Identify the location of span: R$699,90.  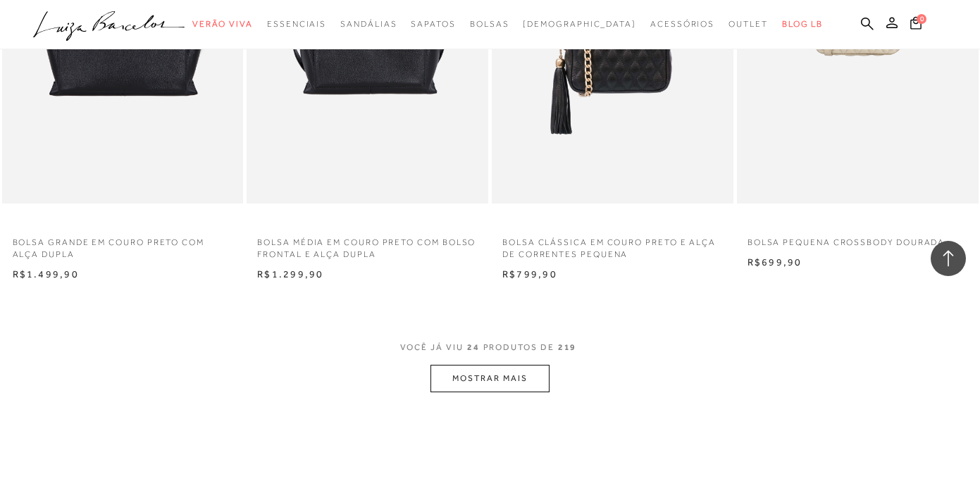
(775, 262).